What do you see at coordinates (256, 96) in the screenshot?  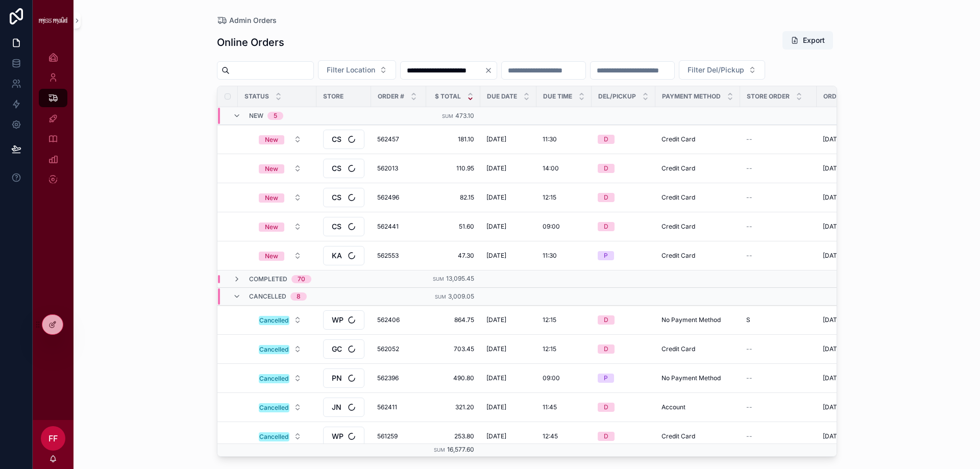 I see `span: Status` at bounding box center [256, 96].